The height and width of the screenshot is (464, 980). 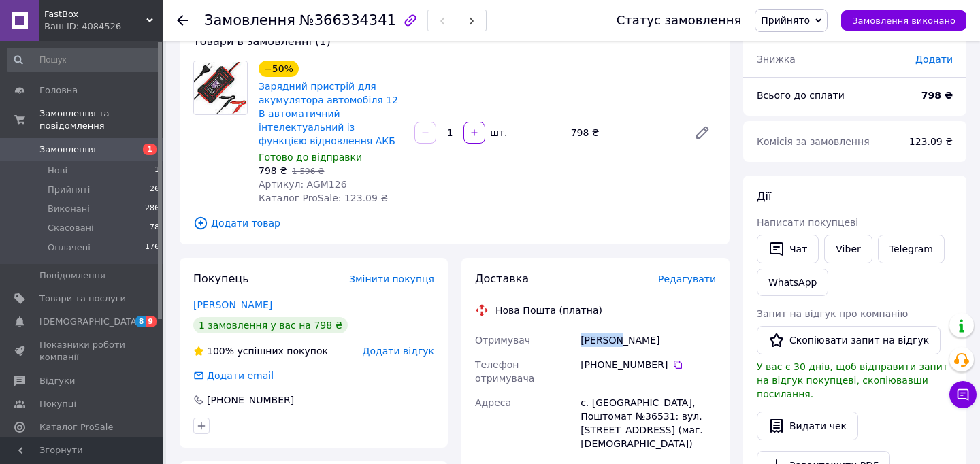 What do you see at coordinates (493, 402) in the screenshot?
I see `span: Адреса` at bounding box center [493, 402].